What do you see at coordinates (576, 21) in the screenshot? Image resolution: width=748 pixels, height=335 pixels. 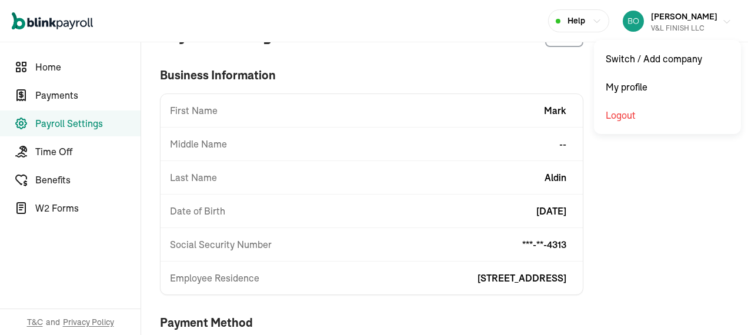 I see `span: Help` at bounding box center [576, 21].